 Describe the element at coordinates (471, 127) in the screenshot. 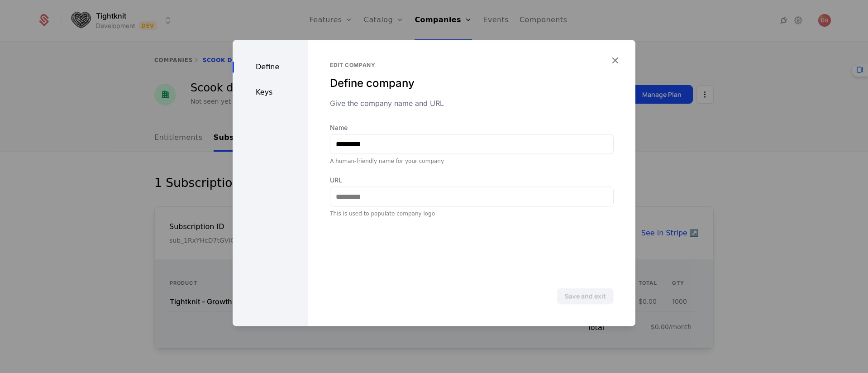

I see `label: Name` at that location.